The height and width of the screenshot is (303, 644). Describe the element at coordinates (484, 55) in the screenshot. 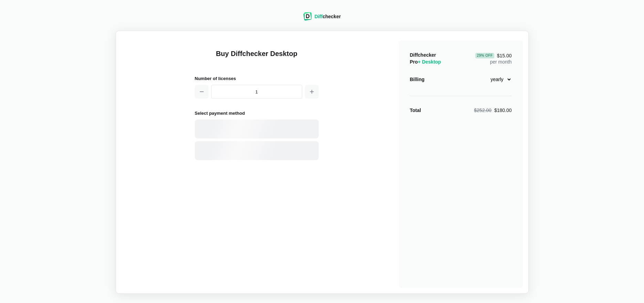

I see `div: 29 % Off` at that location.